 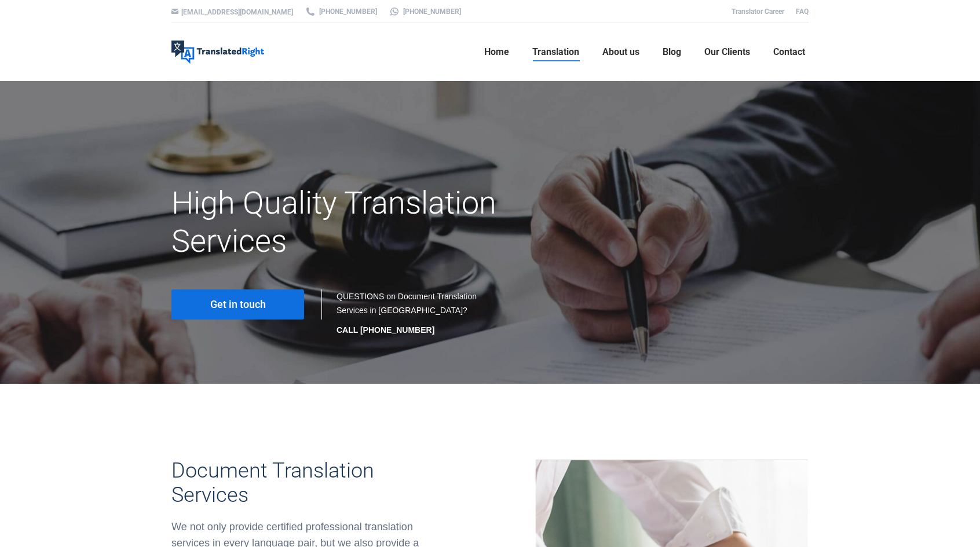 What do you see at coordinates (802, 11) in the screenshot?
I see `a: FAQ` at bounding box center [802, 11].